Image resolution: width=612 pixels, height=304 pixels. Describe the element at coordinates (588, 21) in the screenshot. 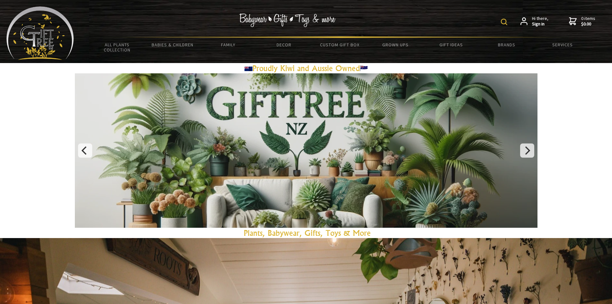

I see `span: 0 items` at that location.